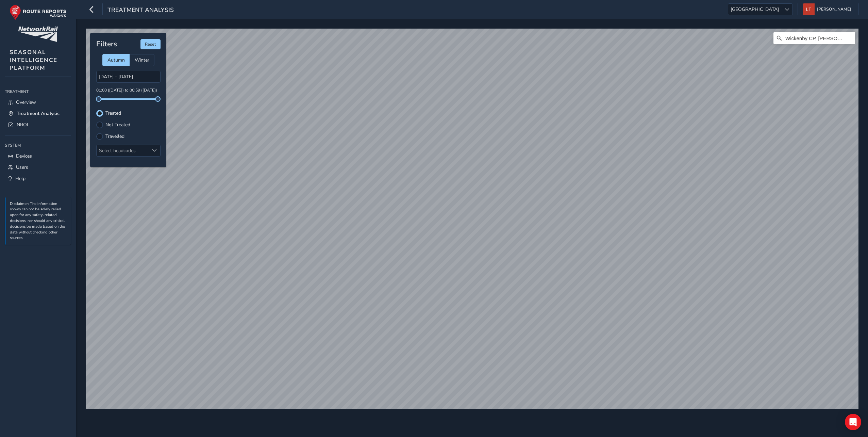  What do you see at coordinates (142, 60) in the screenshot?
I see `span: Winter` at bounding box center [142, 60].